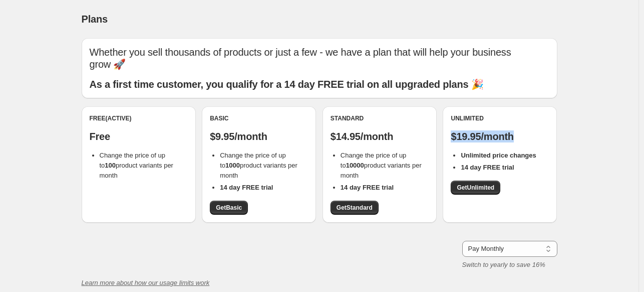 The image size is (644, 292). What do you see at coordinates (259, 136) in the screenshot?
I see `p: $9.95/month` at bounding box center [259, 136].